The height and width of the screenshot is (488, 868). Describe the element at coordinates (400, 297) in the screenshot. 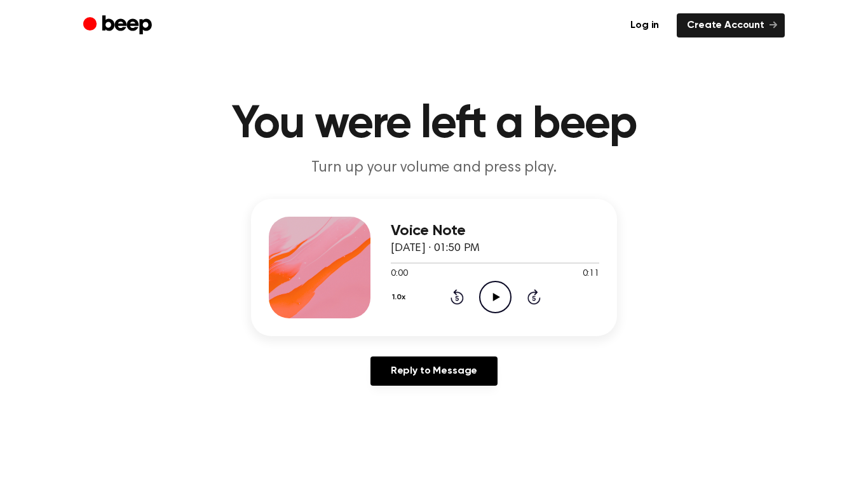

I see `button: 1.0x` at that location.